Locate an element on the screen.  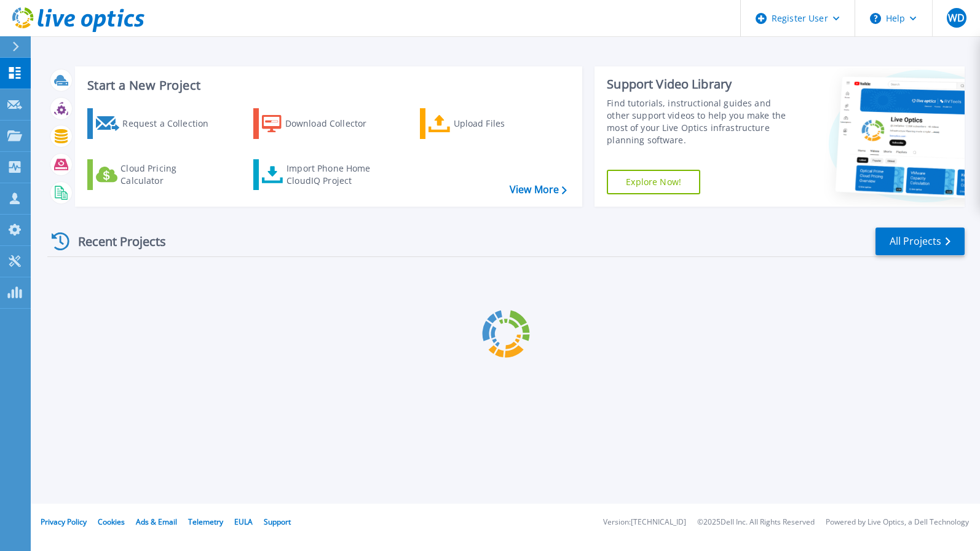
div: Import Phone Home CloudIQ Project is located at coordinates (334, 175).